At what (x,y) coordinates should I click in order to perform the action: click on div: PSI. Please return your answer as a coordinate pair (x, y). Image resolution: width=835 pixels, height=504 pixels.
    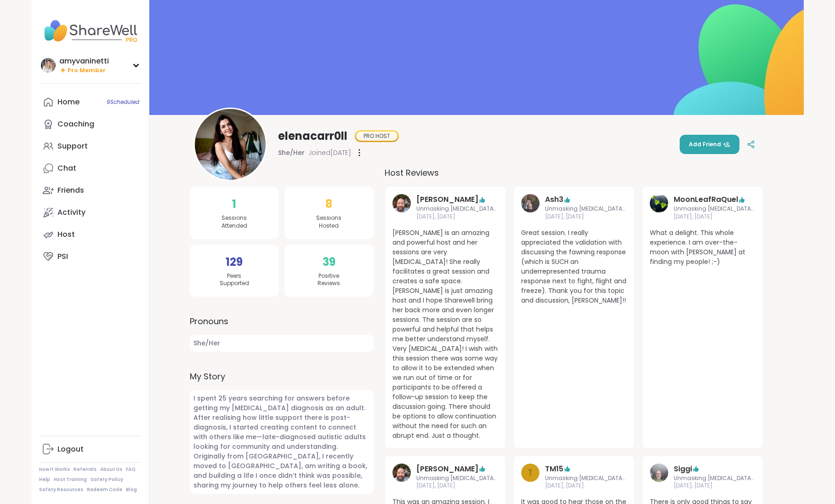
    Looking at the image, I should click on (62, 256).